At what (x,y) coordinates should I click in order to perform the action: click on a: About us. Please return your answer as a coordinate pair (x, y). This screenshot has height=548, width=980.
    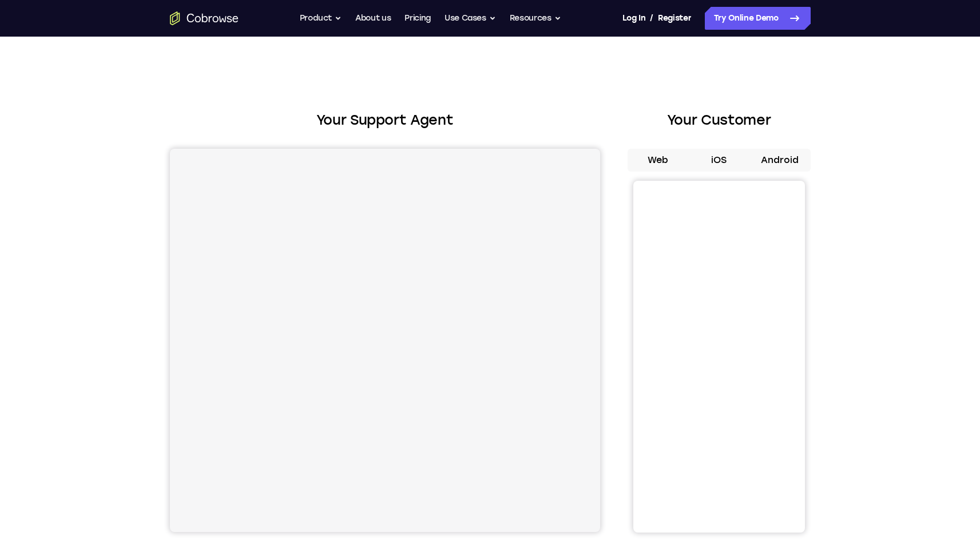
    Looking at the image, I should click on (372, 19).